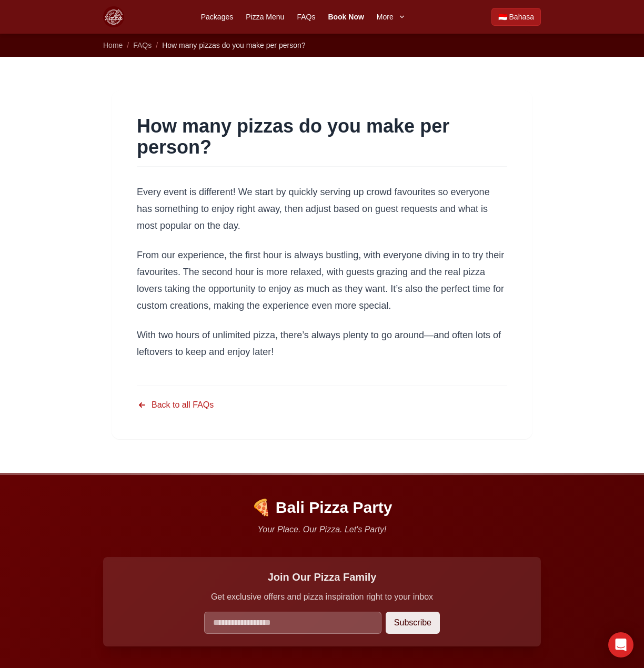 The height and width of the screenshot is (668, 644). Describe the element at coordinates (322, 530) in the screenshot. I see `p: Your Place. Our Pizza. Let's Party!` at that location.